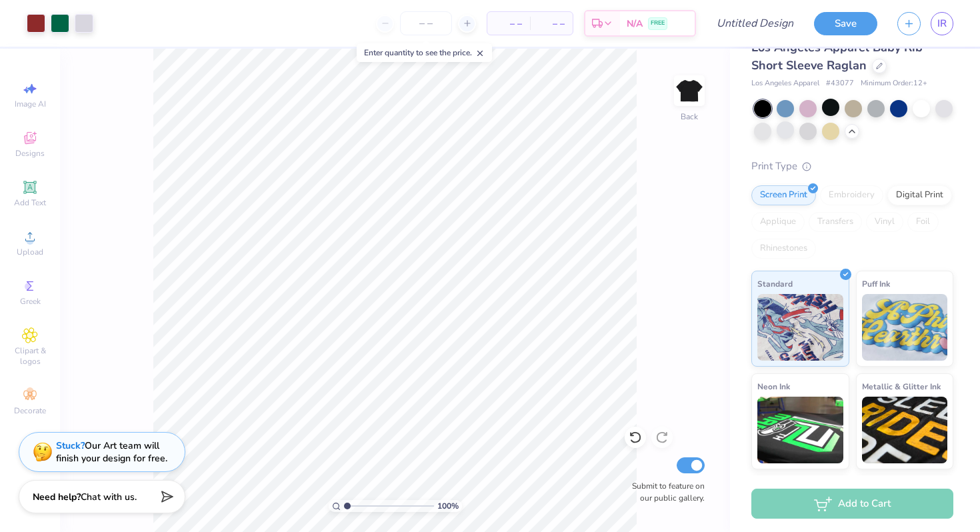 The image size is (980, 532). I want to click on span: Greek, so click(30, 301).